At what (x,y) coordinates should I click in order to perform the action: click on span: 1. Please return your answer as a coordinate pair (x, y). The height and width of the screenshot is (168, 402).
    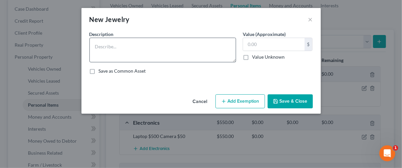
    Looking at the image, I should click on (396, 148).